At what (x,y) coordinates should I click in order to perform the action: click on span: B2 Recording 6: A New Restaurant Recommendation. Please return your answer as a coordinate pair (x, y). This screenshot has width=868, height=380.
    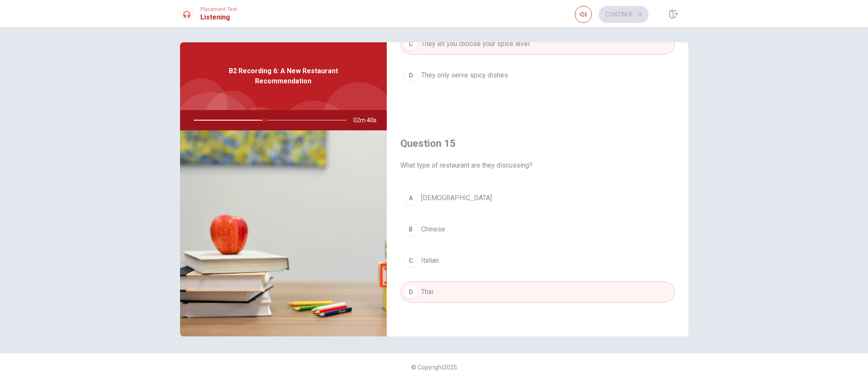
    Looking at the image, I should click on (283, 77).